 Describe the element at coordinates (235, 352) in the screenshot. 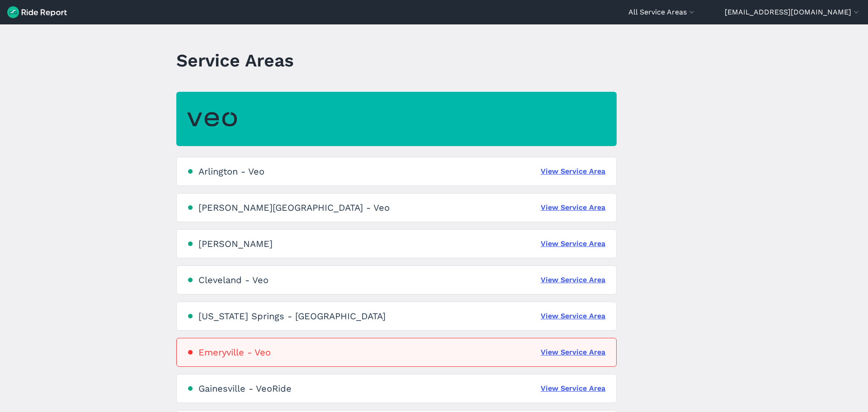

I see `div: Emeryville - Veo` at that location.